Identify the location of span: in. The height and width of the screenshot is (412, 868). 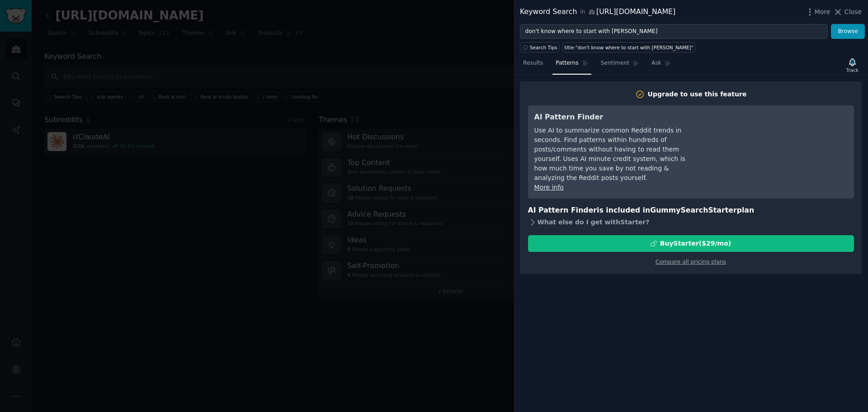
(582, 12).